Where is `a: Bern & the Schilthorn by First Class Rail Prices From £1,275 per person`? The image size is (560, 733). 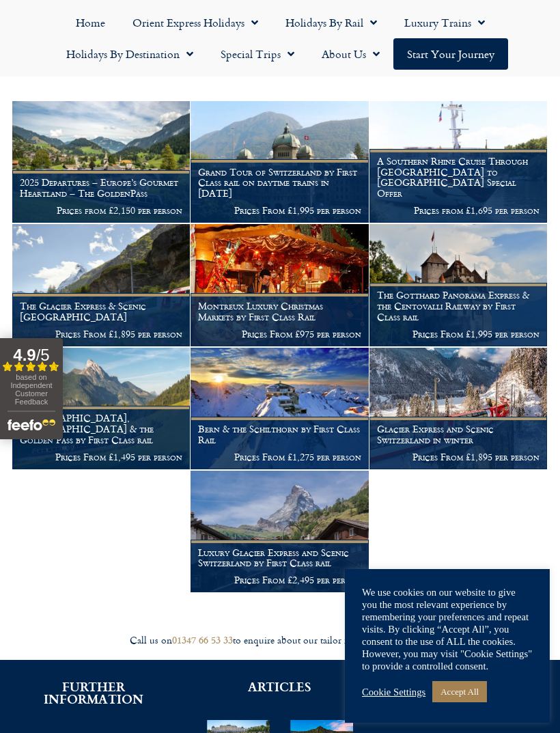 a: Bern & the Schilthorn by First Class Rail Prices From £1,275 per person is located at coordinates (280, 408).